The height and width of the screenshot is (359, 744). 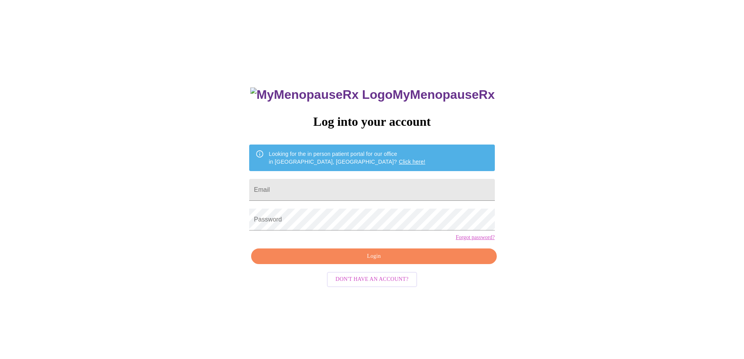 I want to click on h3: MyMenopauseRx, so click(x=372, y=94).